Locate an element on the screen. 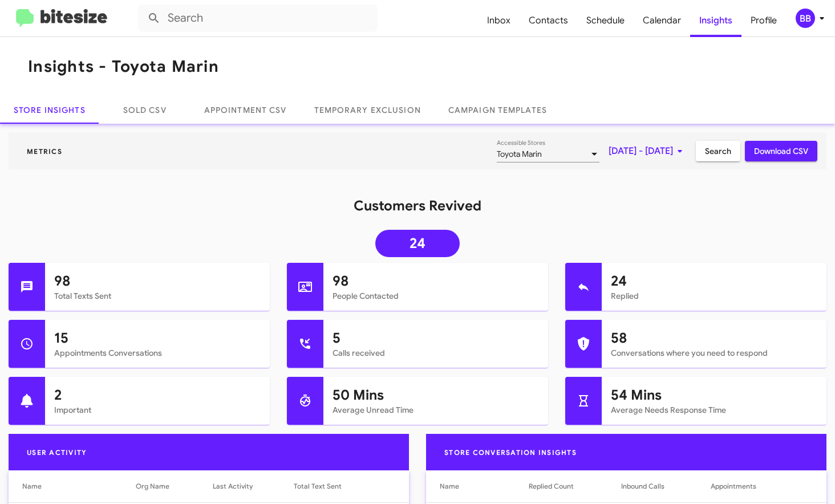 This screenshot has width=835, height=504. span: User Activity is located at coordinates (56, 452).